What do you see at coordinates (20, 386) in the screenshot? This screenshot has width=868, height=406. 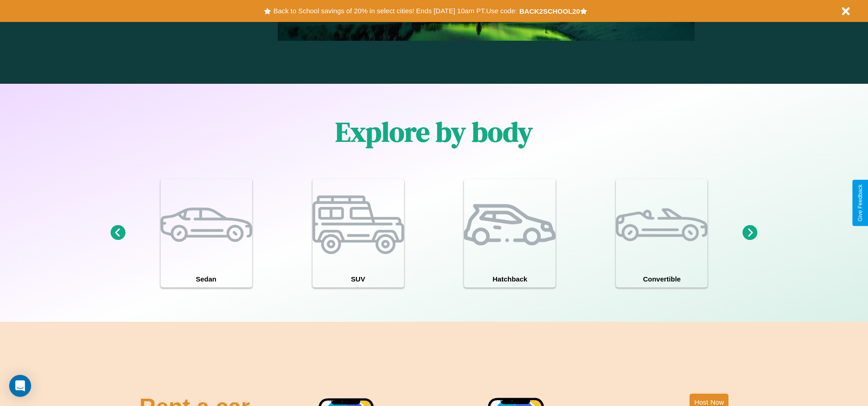 I see `div: Open Intercom Messenger` at bounding box center [20, 386].